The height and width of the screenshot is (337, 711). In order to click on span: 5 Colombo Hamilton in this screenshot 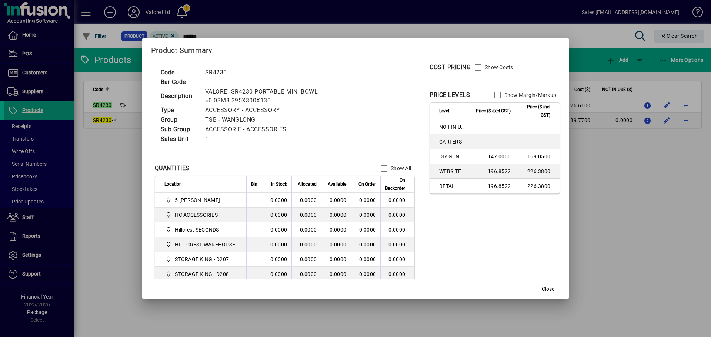, I will do `click(201, 200)`.